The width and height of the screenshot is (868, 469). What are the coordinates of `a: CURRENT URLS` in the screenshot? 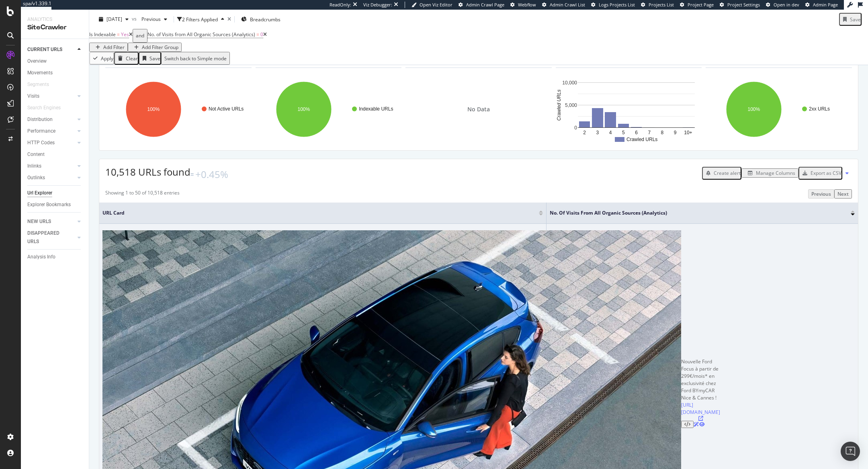 It's located at (51, 50).